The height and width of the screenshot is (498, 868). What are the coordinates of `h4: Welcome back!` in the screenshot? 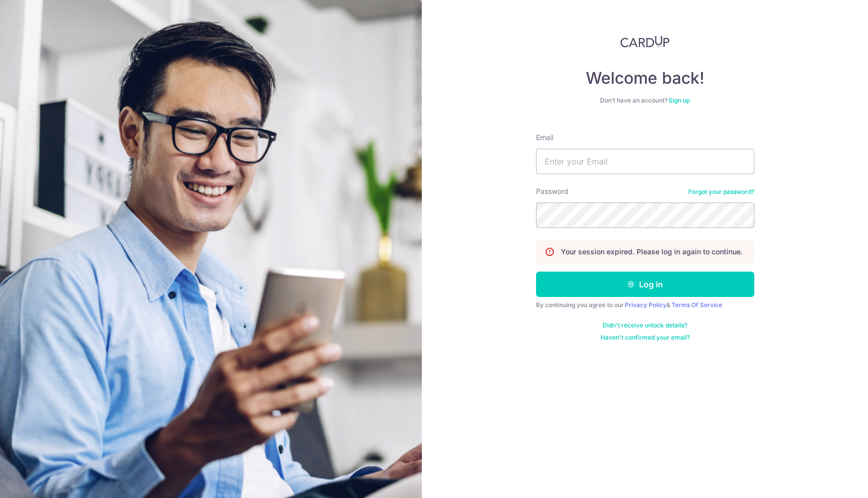 It's located at (645, 78).